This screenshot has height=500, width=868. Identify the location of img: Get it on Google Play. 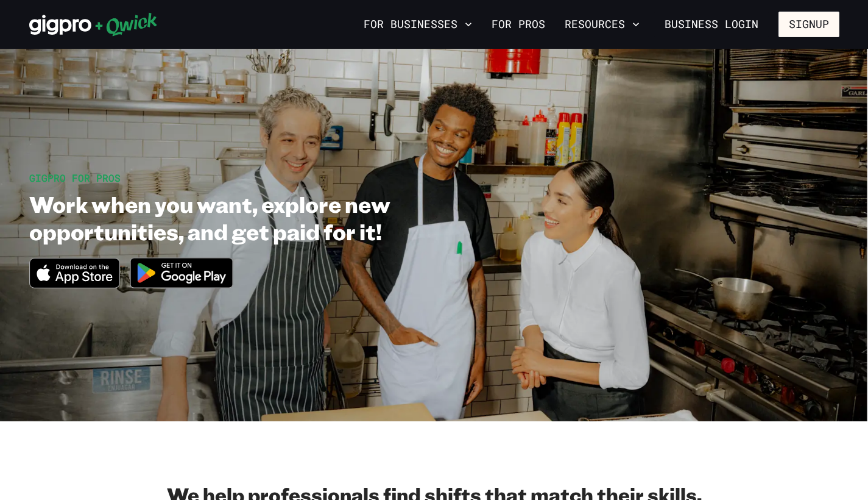
(182, 272).